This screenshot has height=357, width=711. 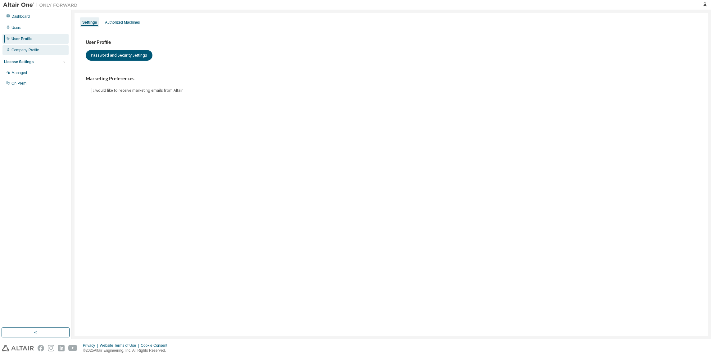 I want to click on div: Users, so click(x=16, y=28).